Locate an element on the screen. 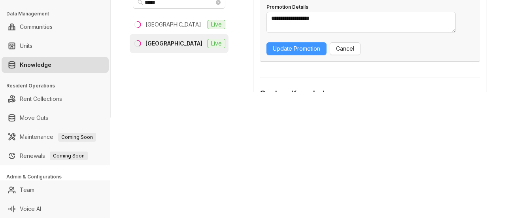 The image size is (506, 218). h3: Data Management is located at coordinates (58, 14).